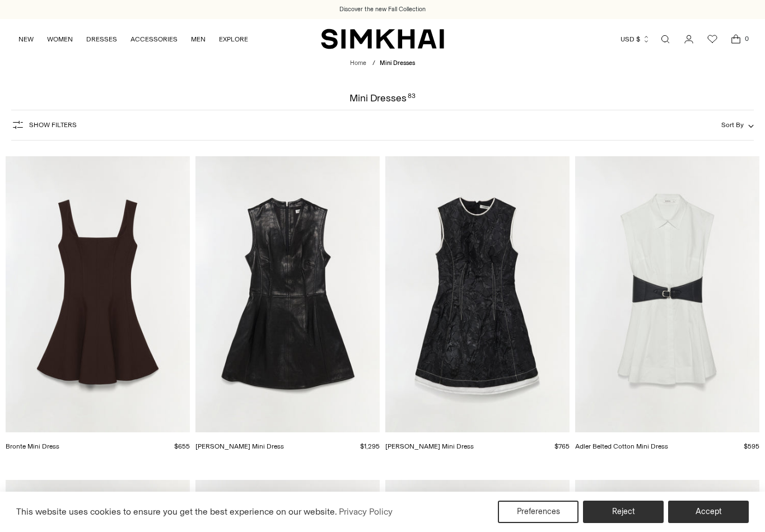 This screenshot has width=765, height=532. I want to click on a: Privacy Policy (opens in a new tab), so click(366, 512).